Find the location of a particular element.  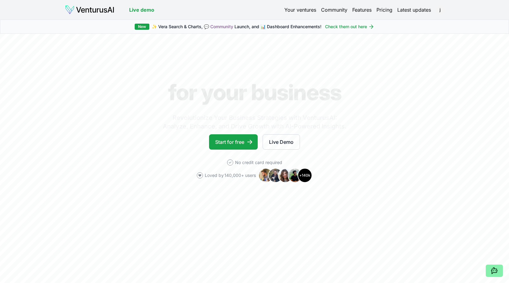

a: Live demo is located at coordinates (142, 10).